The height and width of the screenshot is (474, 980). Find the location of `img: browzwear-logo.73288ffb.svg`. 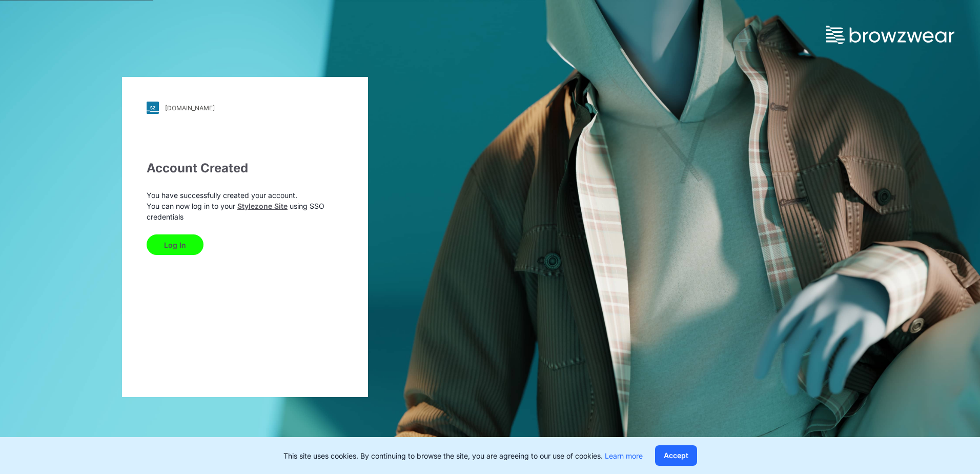

img: browzwear-logo.73288ffb.svg is located at coordinates (890, 35).